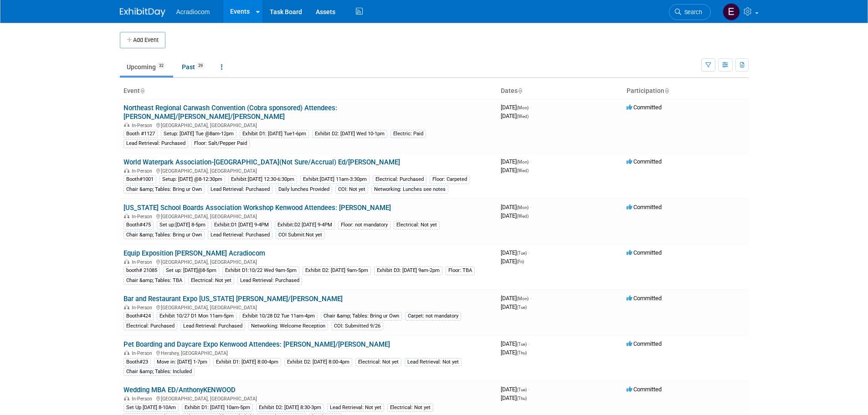 The height and width of the screenshot is (415, 868). Describe the element at coordinates (304, 189) in the screenshot. I see `div: Daily lunches Provided` at that location.